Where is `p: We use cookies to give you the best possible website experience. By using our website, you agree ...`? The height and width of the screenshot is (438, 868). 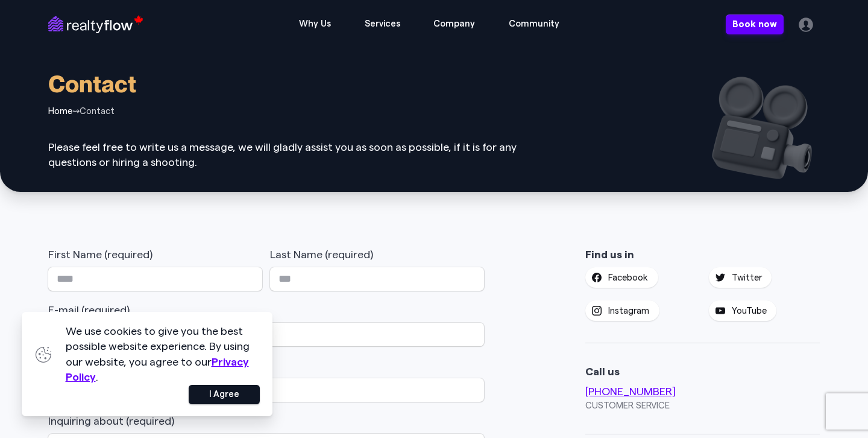
p: We use cookies to give you the best possible website experience. By using our website, you agree ... is located at coordinates (163, 354).